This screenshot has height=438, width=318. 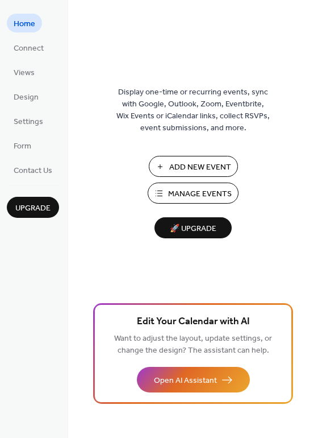 What do you see at coordinates (193, 379) in the screenshot?
I see `button: Open AI Assistant` at bounding box center [193, 379].